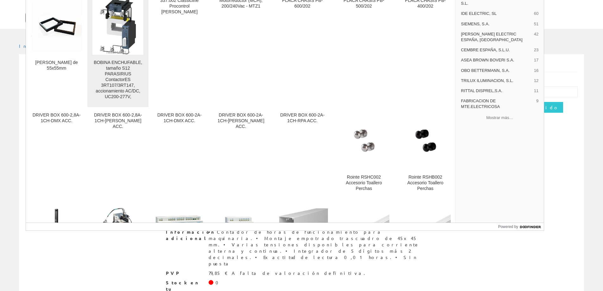 The image size is (603, 291). Describe the element at coordinates (496, 50) in the screenshot. I see `span: CEMBRE ESPAÑA, S.L.U.` at that location.